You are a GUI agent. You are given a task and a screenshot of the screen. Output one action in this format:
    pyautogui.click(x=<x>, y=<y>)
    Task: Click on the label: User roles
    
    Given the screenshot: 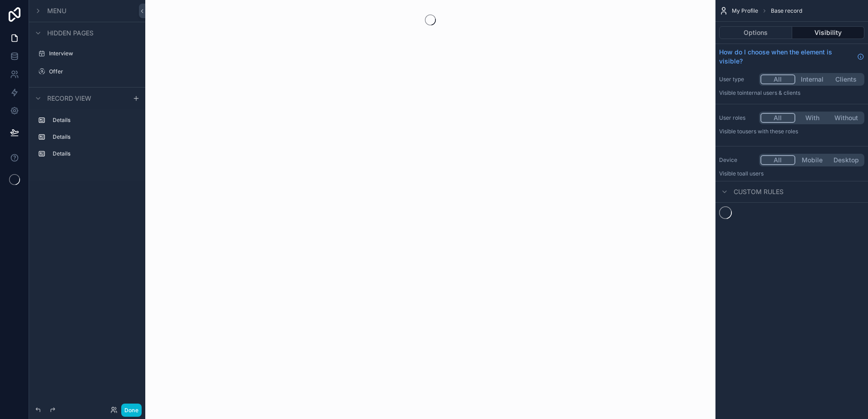 What is the action you would take?
    pyautogui.click(x=738, y=118)
    